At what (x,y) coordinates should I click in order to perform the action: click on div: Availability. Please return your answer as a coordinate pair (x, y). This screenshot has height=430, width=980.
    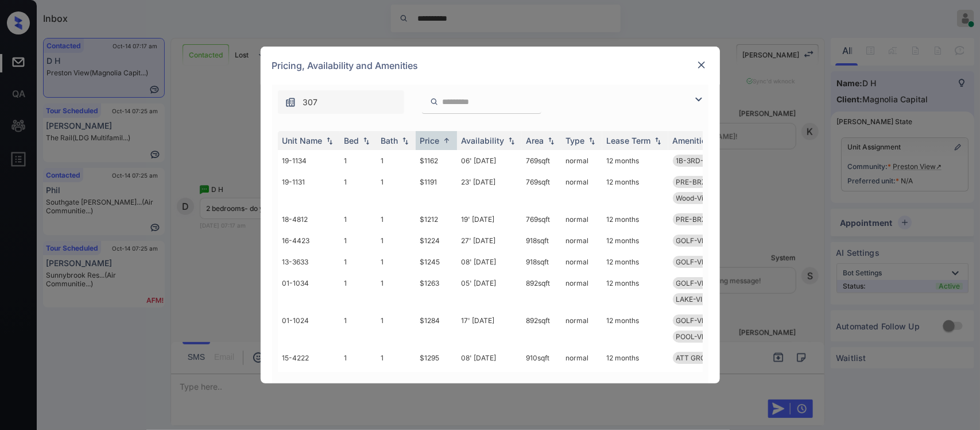
    Looking at the image, I should click on (483, 140).